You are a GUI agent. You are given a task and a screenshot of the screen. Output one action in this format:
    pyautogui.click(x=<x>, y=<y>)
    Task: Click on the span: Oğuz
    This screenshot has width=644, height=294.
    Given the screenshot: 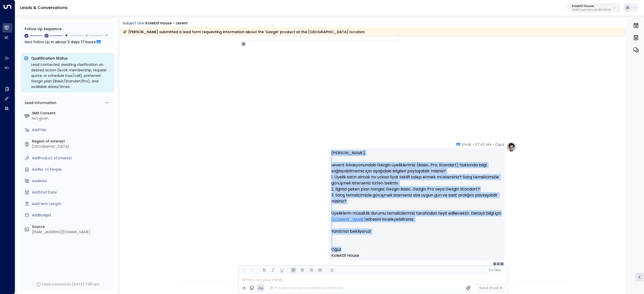 What is the action you would take?
    pyautogui.click(x=336, y=250)
    